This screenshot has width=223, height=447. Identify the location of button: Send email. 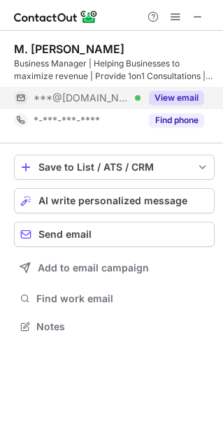
(114, 234).